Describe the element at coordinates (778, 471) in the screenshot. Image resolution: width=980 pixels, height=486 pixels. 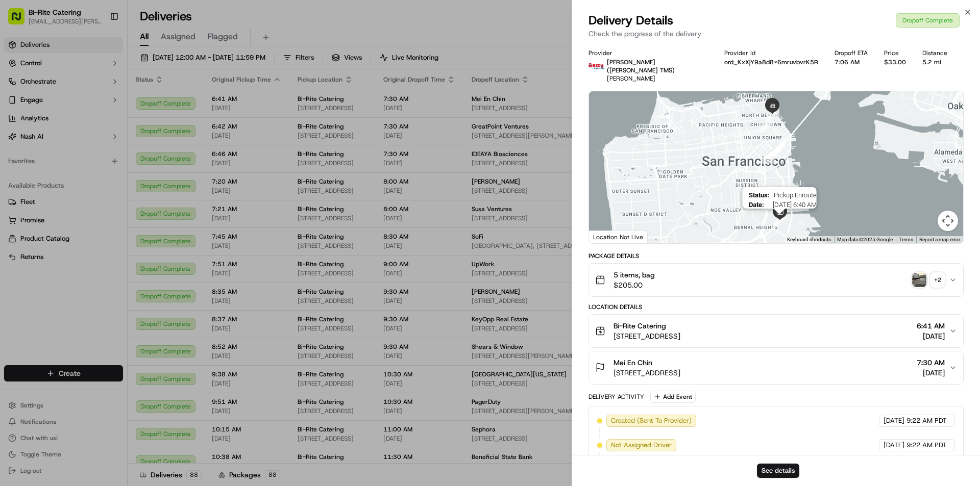
I see `button: See details` at that location.